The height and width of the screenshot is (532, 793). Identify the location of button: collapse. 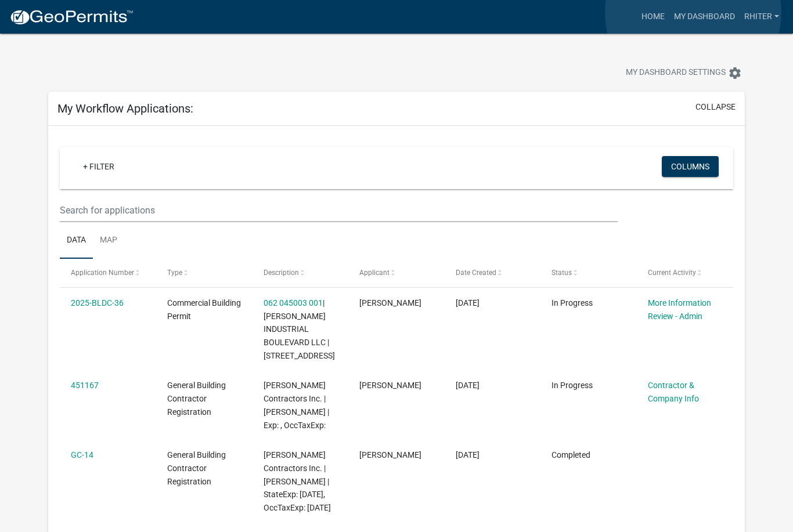
(715, 107).